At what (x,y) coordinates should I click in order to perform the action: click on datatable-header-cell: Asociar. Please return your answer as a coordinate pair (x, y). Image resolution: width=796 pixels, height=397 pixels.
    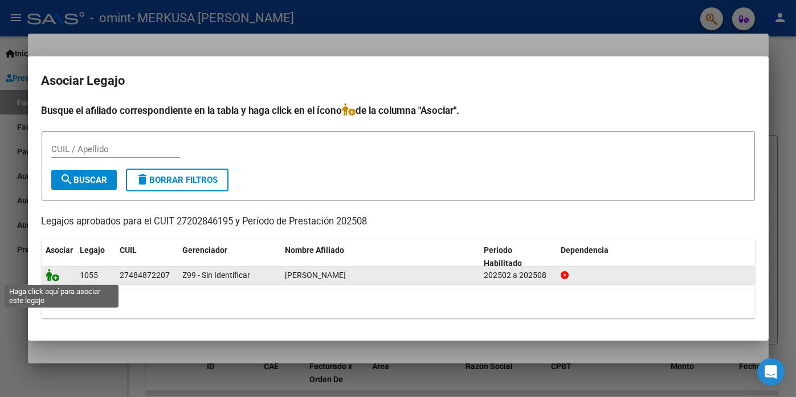
    Looking at the image, I should click on (59, 257).